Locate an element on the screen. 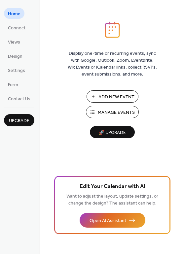 The image size is (185, 254). a: Views is located at coordinates (14, 42).